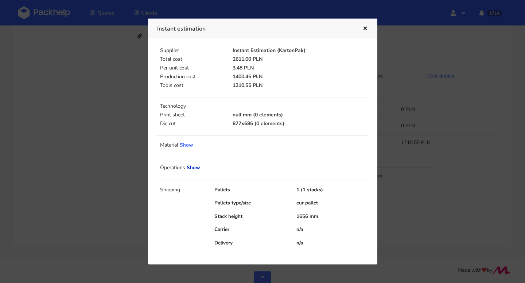  Describe the element at coordinates (192, 124) in the screenshot. I see `p: Die cut` at that location.